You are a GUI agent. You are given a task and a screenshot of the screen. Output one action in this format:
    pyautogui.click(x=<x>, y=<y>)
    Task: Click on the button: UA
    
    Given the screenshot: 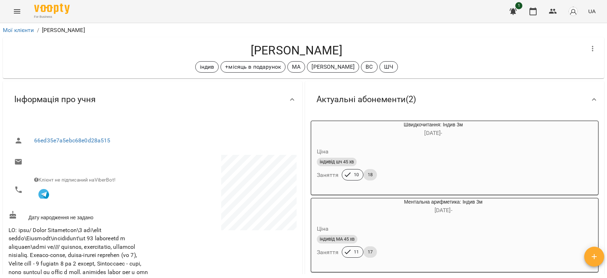 What is the action you would take?
    pyautogui.click(x=592, y=11)
    